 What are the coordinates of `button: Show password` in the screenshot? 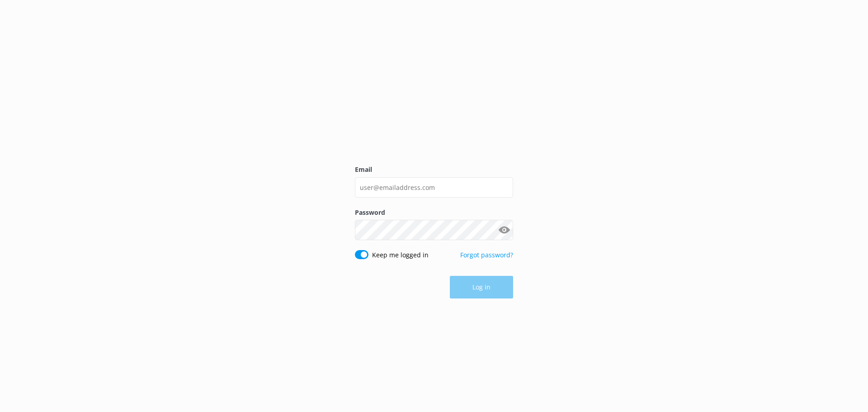 It's located at (504, 230).